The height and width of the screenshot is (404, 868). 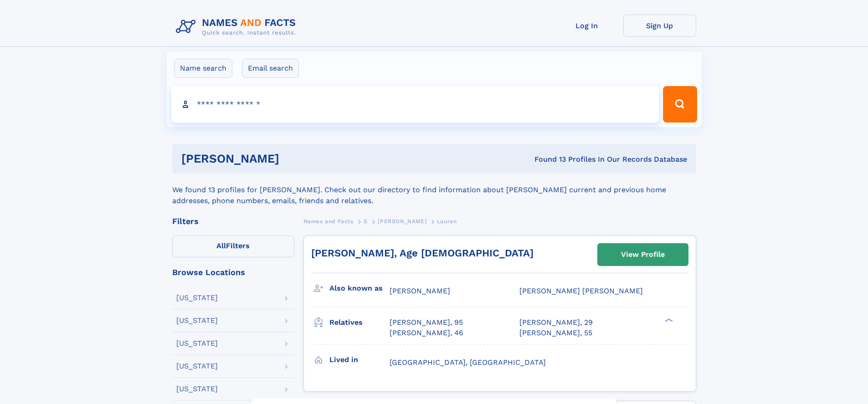 I want to click on input: search input, so click(x=415, y=104).